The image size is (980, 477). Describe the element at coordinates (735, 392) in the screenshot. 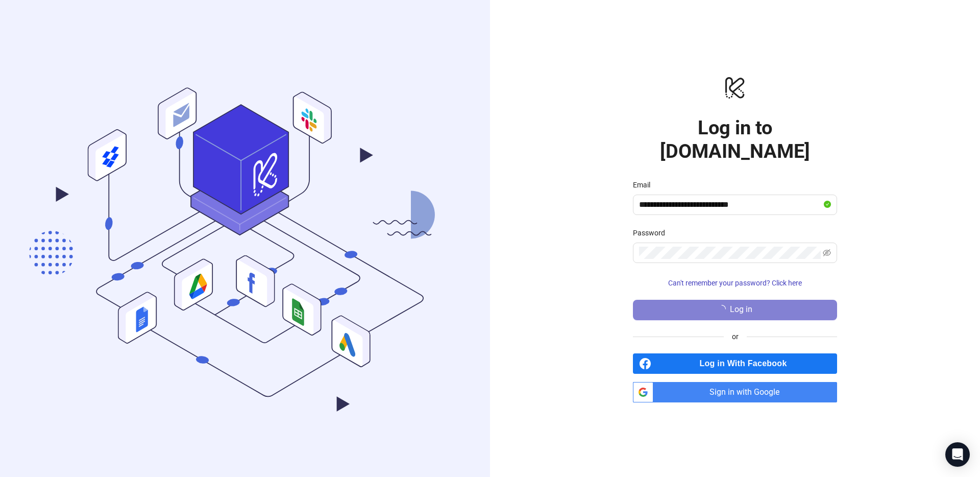

I see `a: Sign in with Google` at that location.